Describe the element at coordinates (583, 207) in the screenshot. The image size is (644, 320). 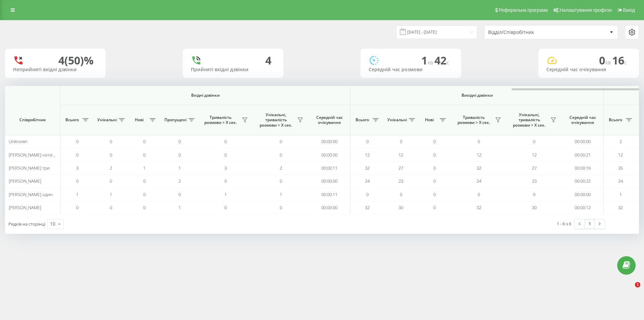
I see `td: 00:00:12` at that location.